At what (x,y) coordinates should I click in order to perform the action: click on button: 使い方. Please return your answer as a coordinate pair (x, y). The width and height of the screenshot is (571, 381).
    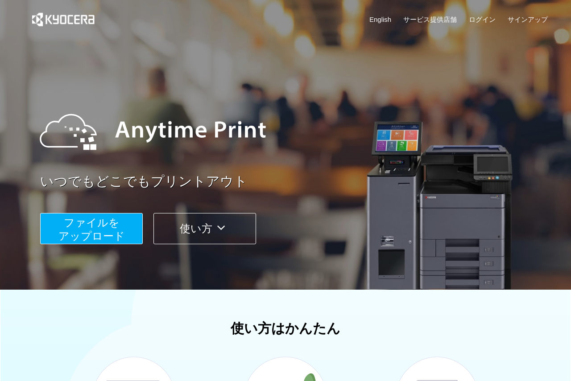
    Looking at the image, I should click on (205, 229).